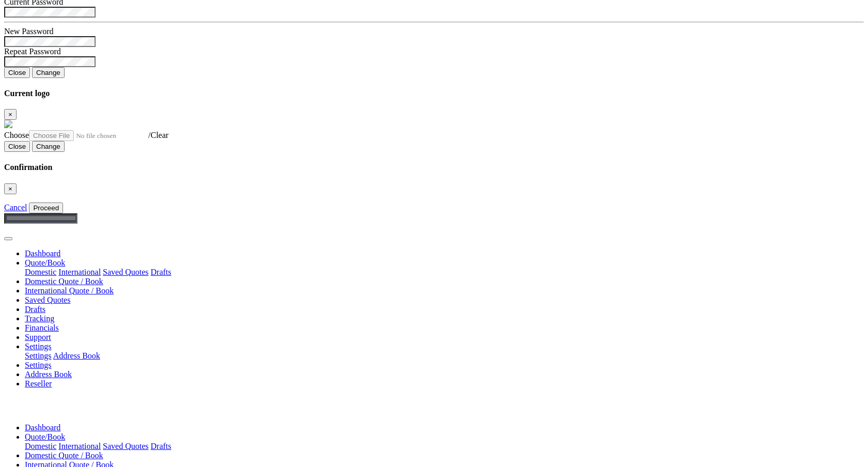 This screenshot has width=868, height=467. I want to click on a: Support, so click(38, 337).